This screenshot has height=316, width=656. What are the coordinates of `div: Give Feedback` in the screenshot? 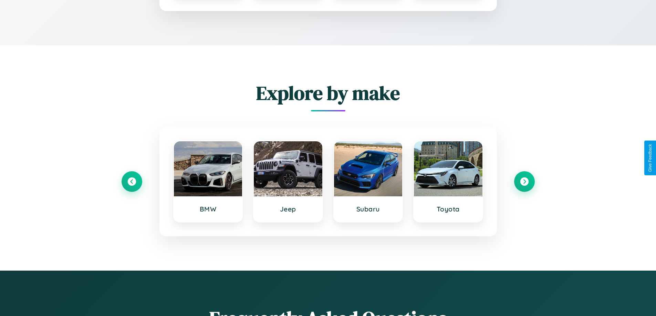 It's located at (650, 158).